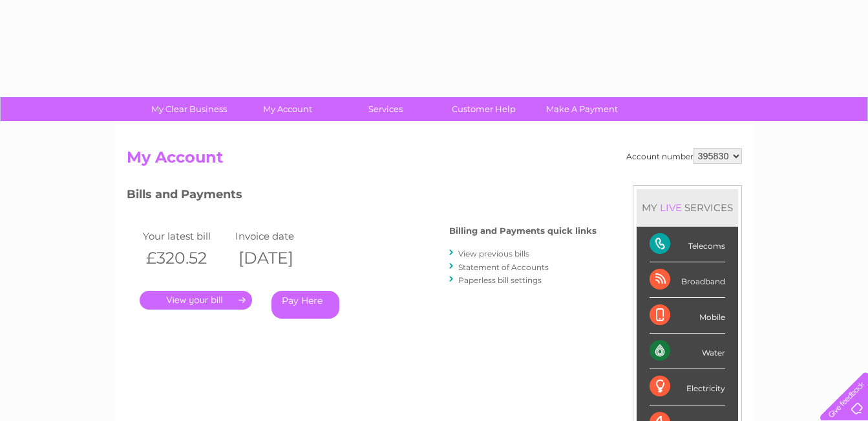 This screenshot has width=868, height=421. What do you see at coordinates (687, 279) in the screenshot?
I see `div: Broadband` at bounding box center [687, 279].